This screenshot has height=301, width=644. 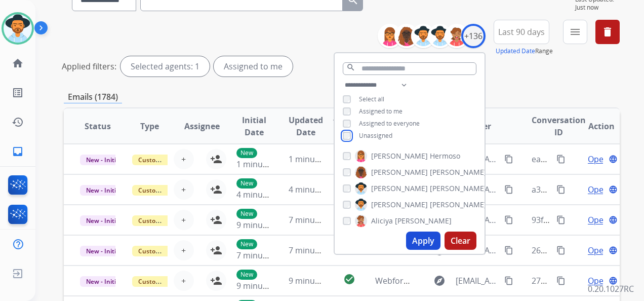 I want to click on span: Updated Date, so click(x=306, y=126).